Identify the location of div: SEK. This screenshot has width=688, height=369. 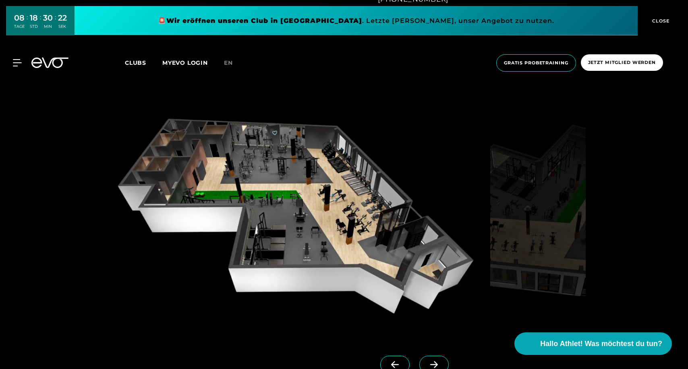
(62, 27).